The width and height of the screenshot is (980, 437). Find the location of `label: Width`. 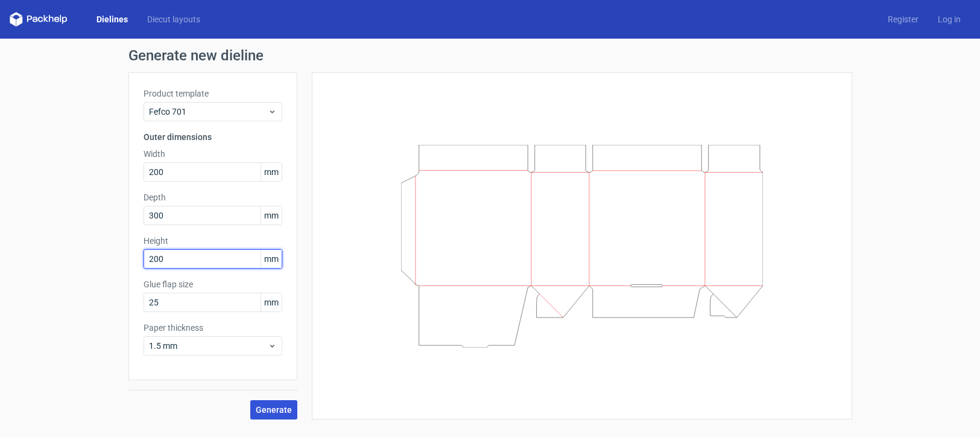

label: Width is located at coordinates (213, 154).